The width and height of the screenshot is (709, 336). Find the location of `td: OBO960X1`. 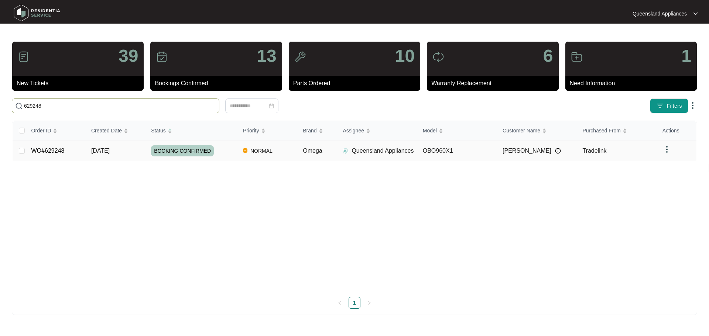

td: OBO960X1 is located at coordinates (457, 151).